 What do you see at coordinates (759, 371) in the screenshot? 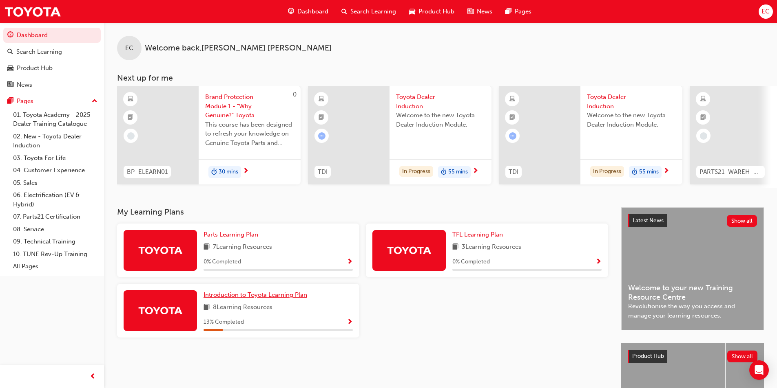
I see `div: Open Intercom Messenger` at bounding box center [759, 371].